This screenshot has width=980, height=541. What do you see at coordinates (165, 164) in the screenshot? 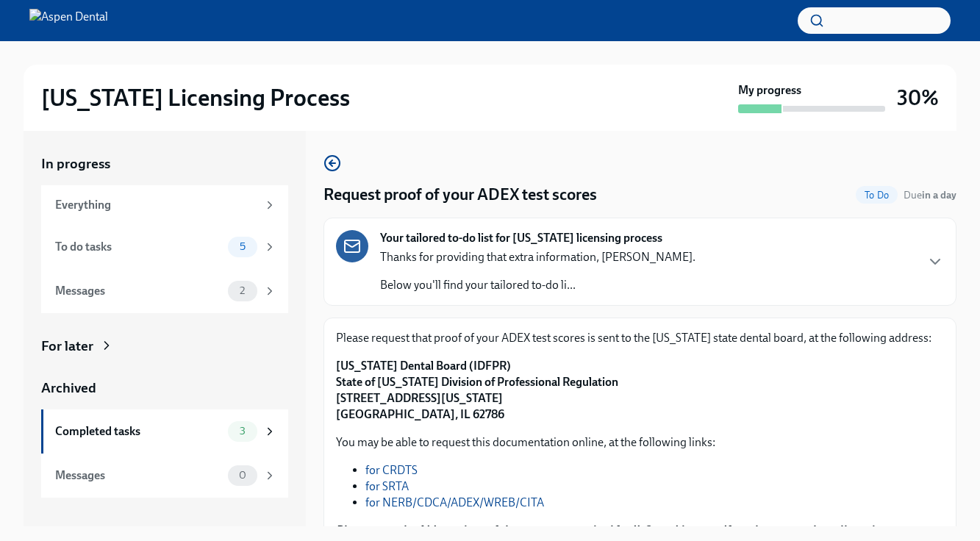
I see `a: In progress` at bounding box center [165, 164].